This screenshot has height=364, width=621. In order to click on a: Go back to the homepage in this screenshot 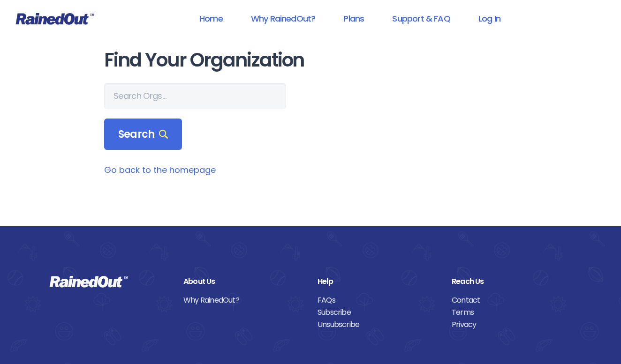, I will do `click(160, 170)`.